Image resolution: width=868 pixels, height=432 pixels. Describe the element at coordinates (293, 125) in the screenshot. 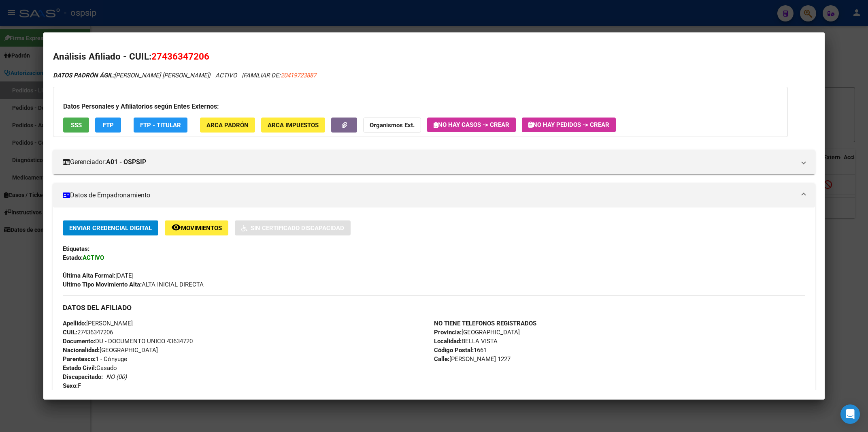

I see `span: ARCA Impuestos` at that location.